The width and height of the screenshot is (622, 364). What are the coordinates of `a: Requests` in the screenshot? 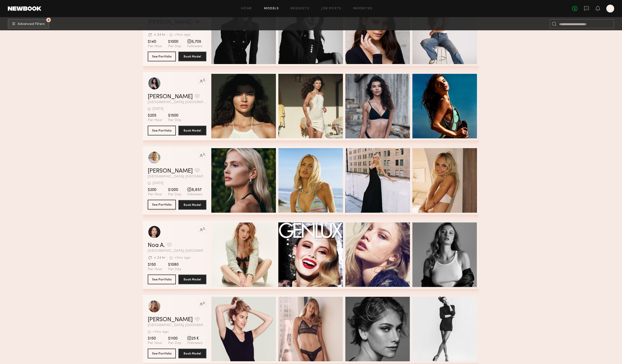 It's located at (300, 9).